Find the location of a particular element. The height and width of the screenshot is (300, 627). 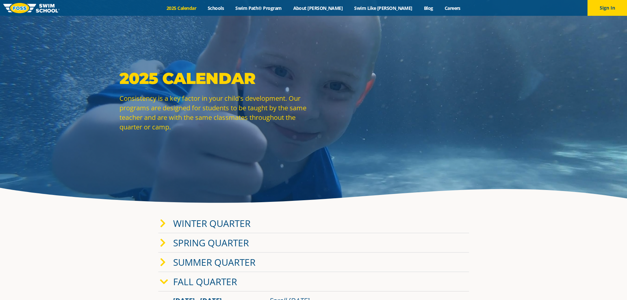

a: Blog is located at coordinates (428, 8).